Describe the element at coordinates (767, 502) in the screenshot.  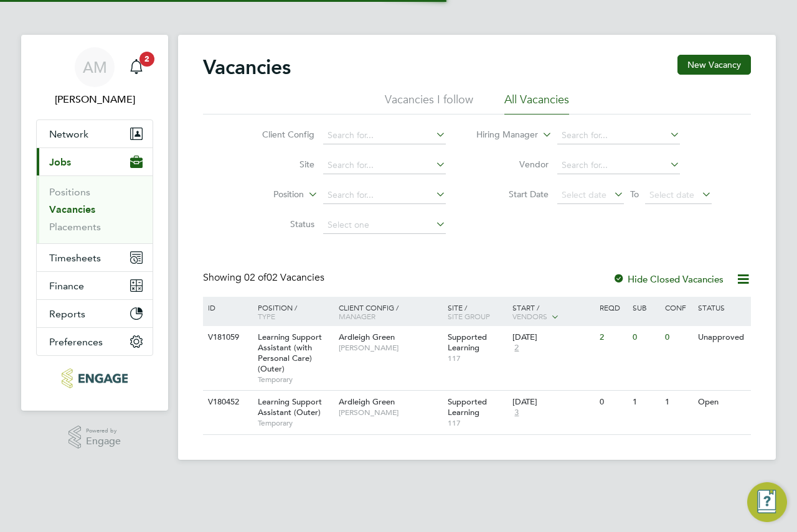
I see `button: Engage Resource Center` at that location.